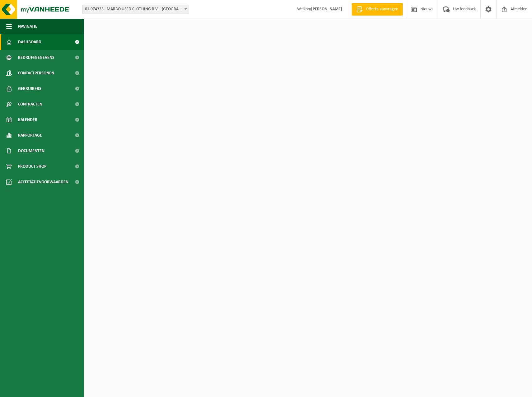 This screenshot has height=397, width=532. What do you see at coordinates (31, 151) in the screenshot?
I see `span: Documenten` at bounding box center [31, 151].